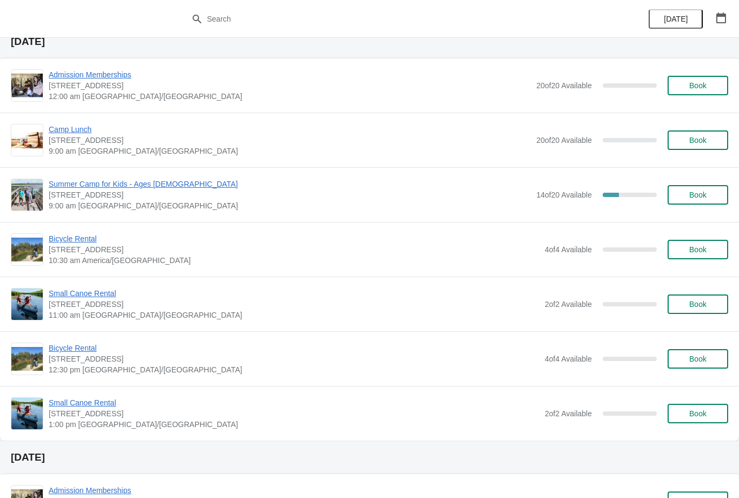 The height and width of the screenshot is (498, 739). I want to click on img: Bicycle Rental | 1 Snow Goose Bay, Stonewall, MB R0C 2Z0 | 10:30 am America/Winnipeg, so click(27, 249).